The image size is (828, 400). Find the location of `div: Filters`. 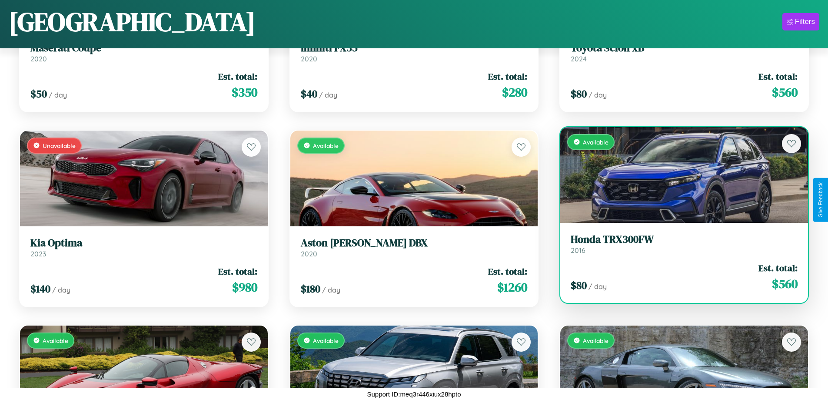

div: Filters is located at coordinates (805, 22).